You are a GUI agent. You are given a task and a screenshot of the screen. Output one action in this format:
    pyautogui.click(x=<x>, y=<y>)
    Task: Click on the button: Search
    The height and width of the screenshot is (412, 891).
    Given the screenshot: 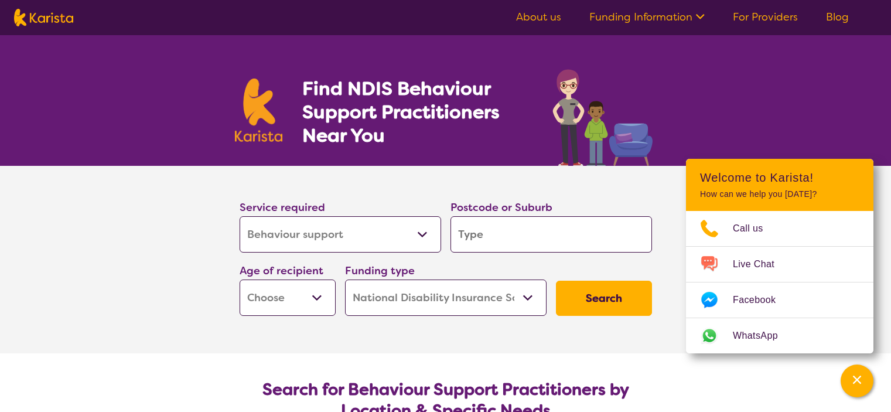 What is the action you would take?
    pyautogui.click(x=604, y=298)
    